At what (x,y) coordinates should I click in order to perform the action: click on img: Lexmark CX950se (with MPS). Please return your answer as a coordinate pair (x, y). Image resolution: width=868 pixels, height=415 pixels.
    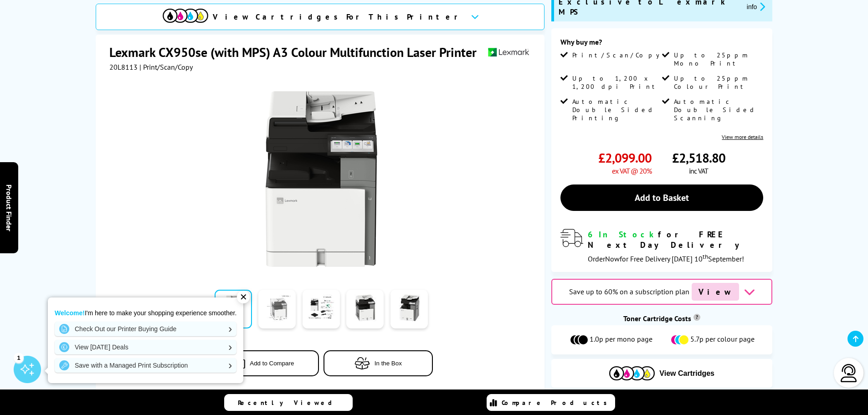
    Looking at the image, I should click on (321, 179).